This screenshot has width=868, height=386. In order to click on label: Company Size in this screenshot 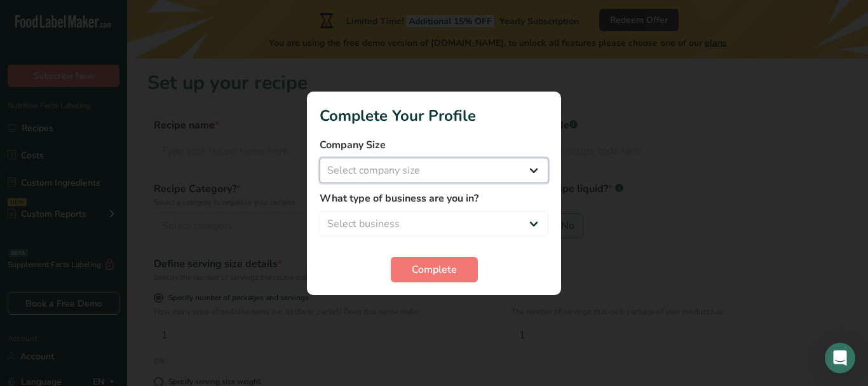, I will do `click(434, 145)`.